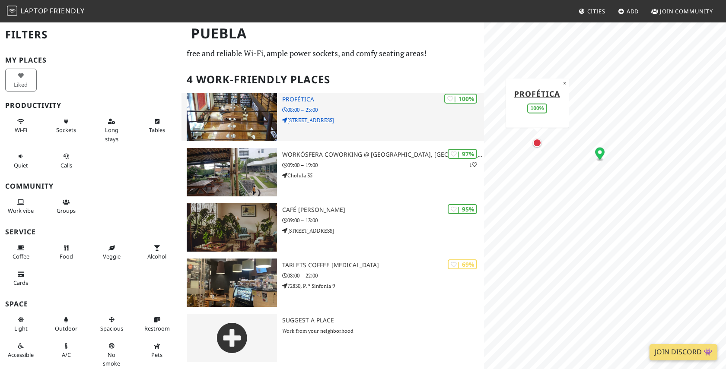  Describe the element at coordinates (21, 161) in the screenshot. I see `button: Quiet` at that location.